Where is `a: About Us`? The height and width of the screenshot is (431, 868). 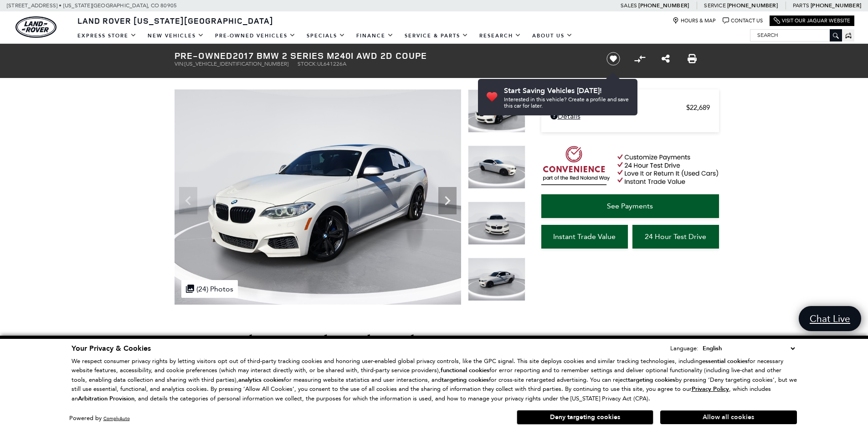
a: About Us is located at coordinates (553, 36).